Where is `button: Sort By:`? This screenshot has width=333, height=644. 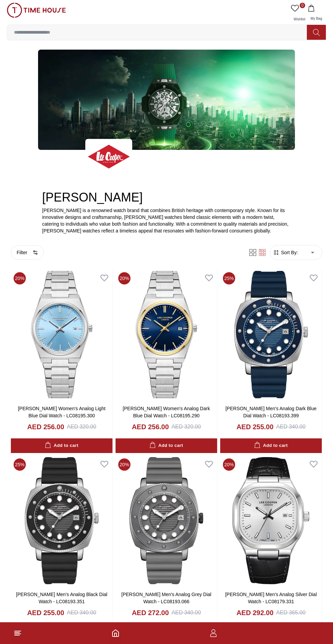
button: Sort By: is located at coordinates (285, 253).